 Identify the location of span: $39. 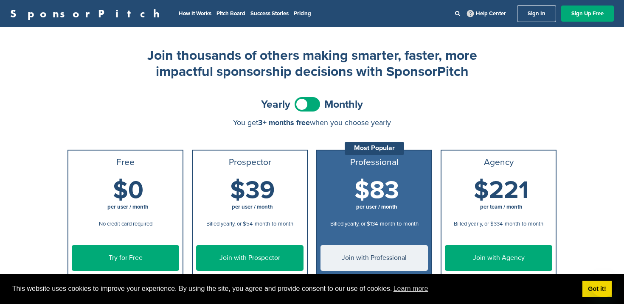
(252, 191).